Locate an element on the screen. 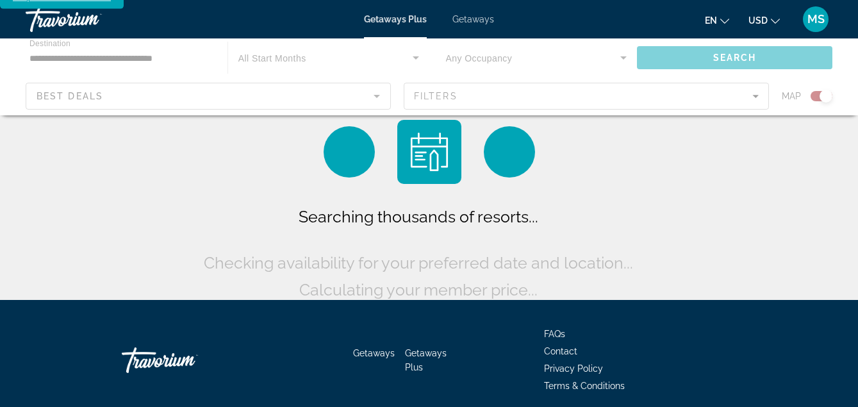 The width and height of the screenshot is (858, 407). span: Calculating your member price... is located at coordinates (418, 290).